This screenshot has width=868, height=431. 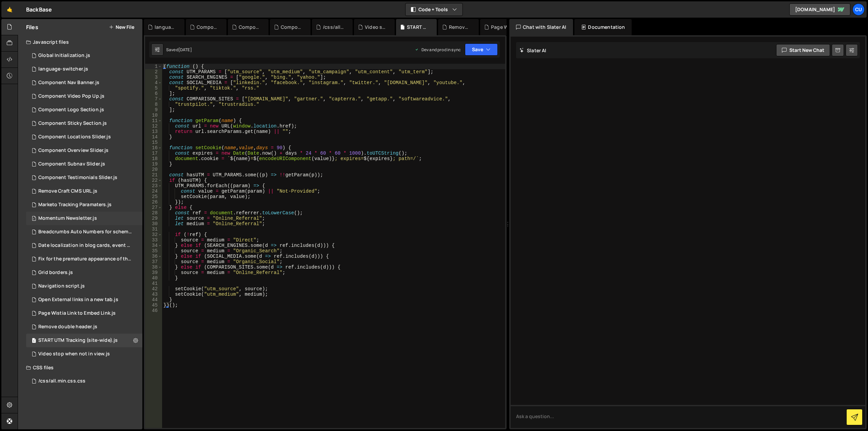 I want to click on a: Cu, so click(x=859, y=9).